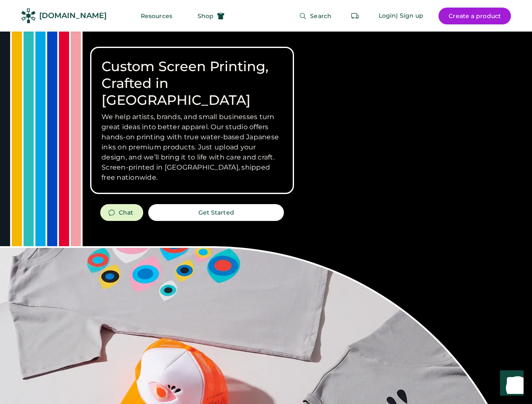 This screenshot has height=404, width=532. What do you see at coordinates (475, 16) in the screenshot?
I see `button: Create a product` at bounding box center [475, 16].